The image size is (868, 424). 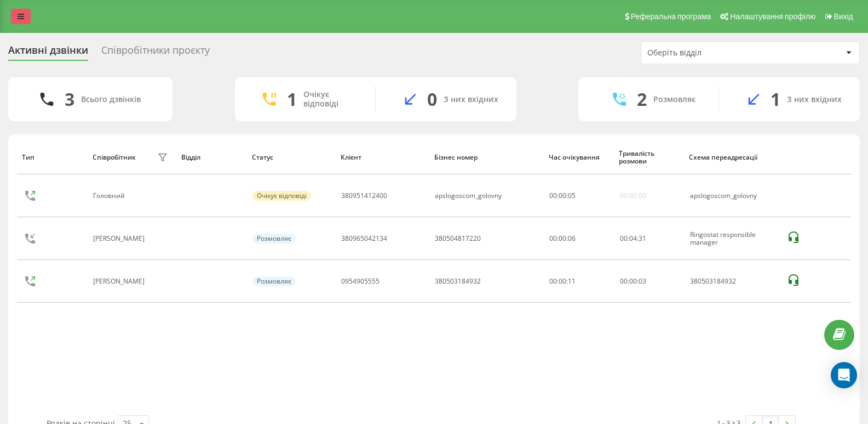 I want to click on div: 2, so click(x=642, y=99).